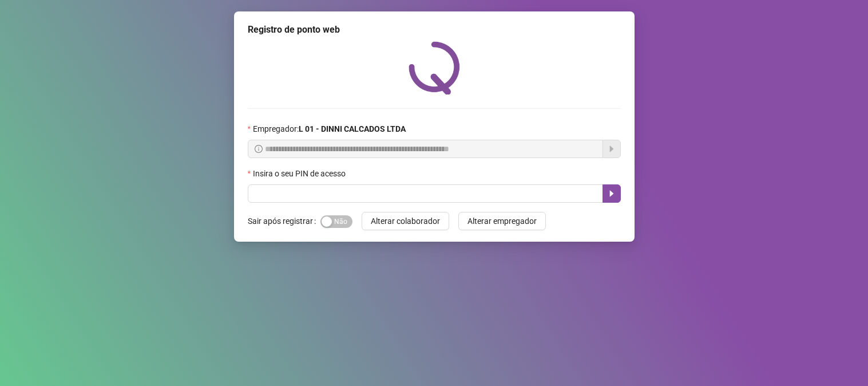 The image size is (868, 386). Describe the element at coordinates (258, 149) in the screenshot. I see `span: info-circle` at that location.